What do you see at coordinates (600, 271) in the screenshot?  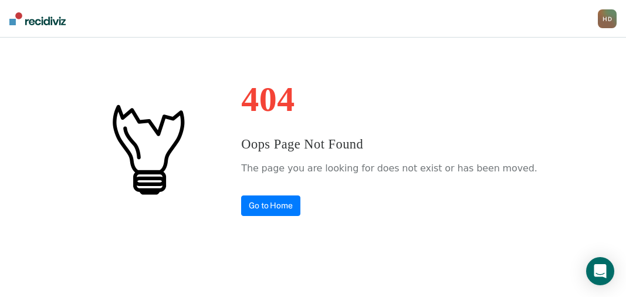 I see `div: Open Intercom Messenger` at bounding box center [600, 271].